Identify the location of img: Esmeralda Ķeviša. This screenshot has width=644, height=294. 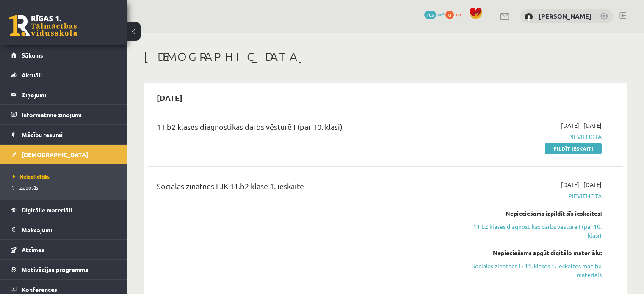
(529, 17).